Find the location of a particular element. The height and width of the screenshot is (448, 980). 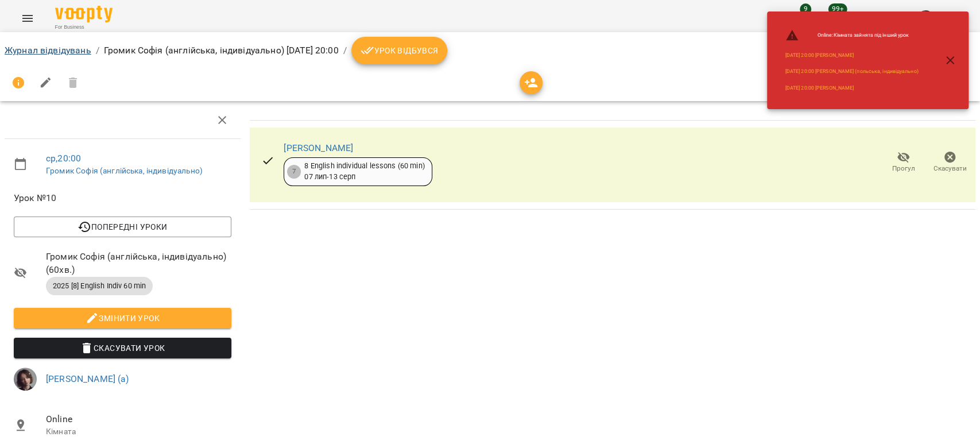

span: Попередні уроки is located at coordinates (122, 227).